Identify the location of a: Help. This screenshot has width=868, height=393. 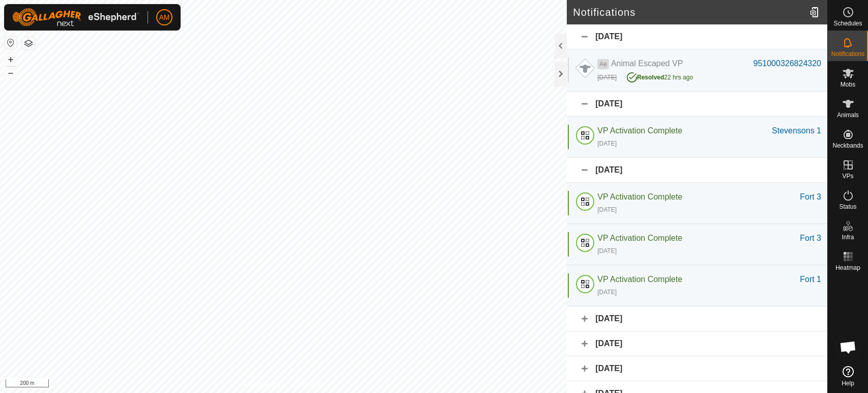
(848, 376).